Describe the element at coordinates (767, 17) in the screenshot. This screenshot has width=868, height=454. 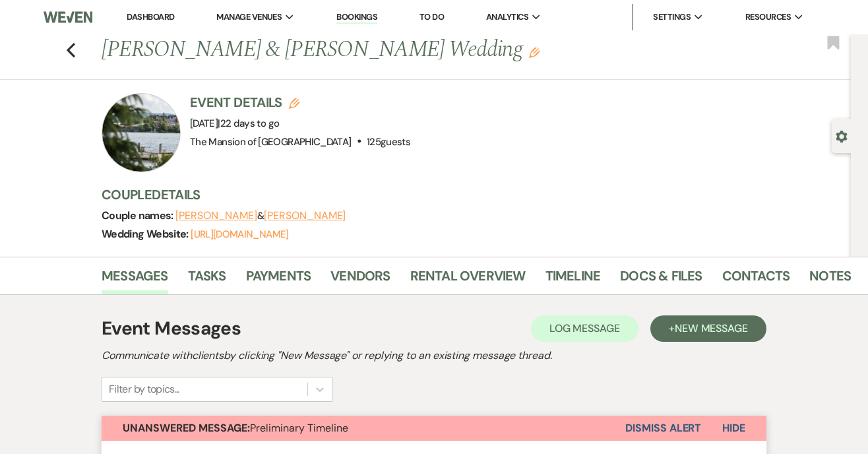
I see `span: Resources` at that location.